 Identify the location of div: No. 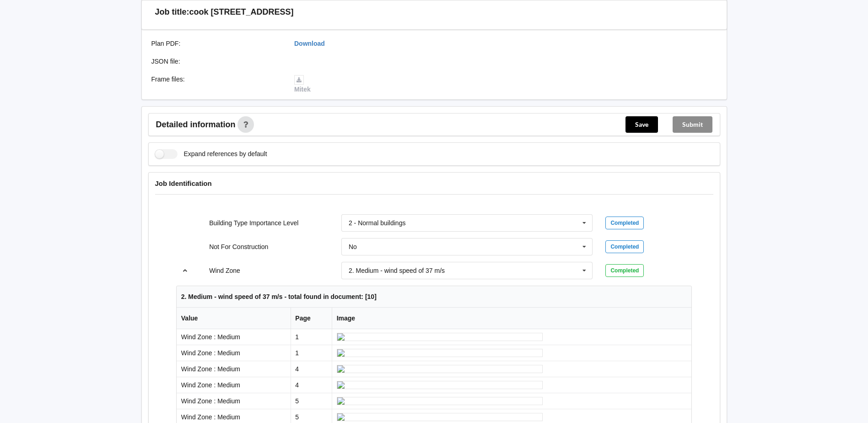
(353, 246).